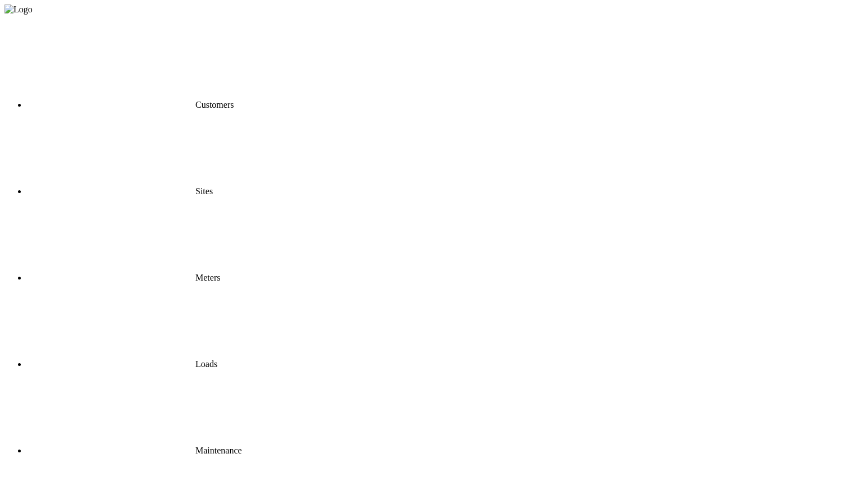  Describe the element at coordinates (122, 363) in the screenshot. I see `a: Loads` at that location.